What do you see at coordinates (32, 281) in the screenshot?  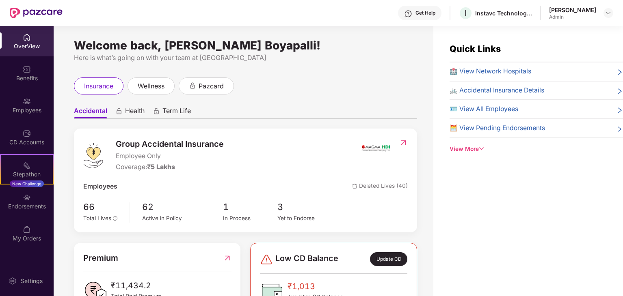 I see `div: Settings` at bounding box center [32, 281].